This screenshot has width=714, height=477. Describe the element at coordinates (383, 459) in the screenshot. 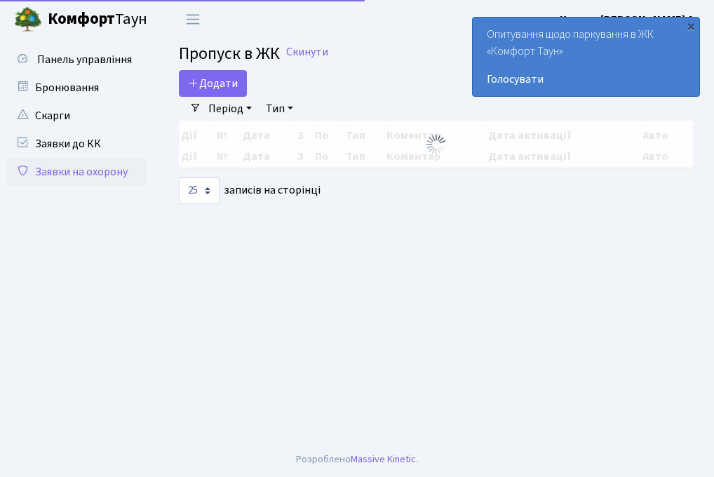

I see `a: Massive Kinetic` at that location.